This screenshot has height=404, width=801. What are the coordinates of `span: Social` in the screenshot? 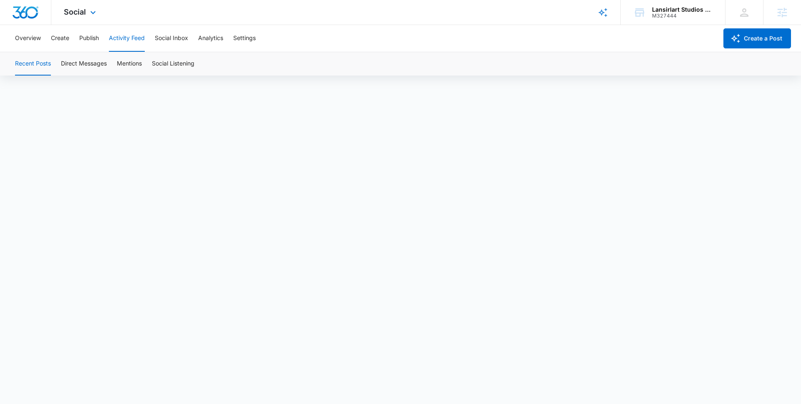 It's located at (75, 12).